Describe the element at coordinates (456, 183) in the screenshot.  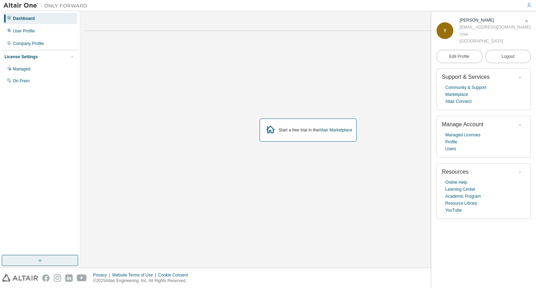
I see `a: Online Help` at that location.